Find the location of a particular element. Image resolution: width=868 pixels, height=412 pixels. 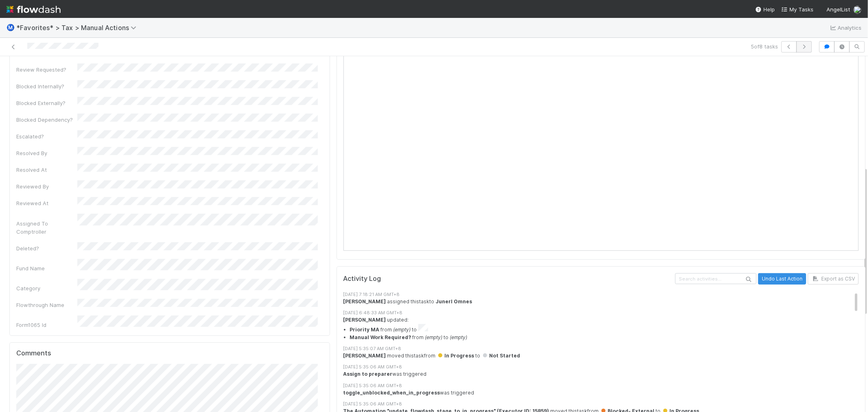

strong: Assign to preparer is located at coordinates (368, 374).